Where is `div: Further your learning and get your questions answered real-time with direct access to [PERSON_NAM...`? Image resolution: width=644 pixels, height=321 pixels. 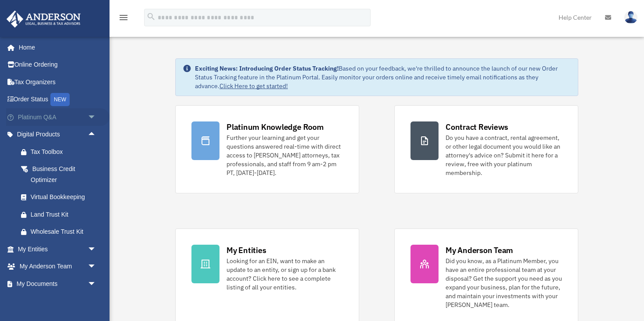
div: Further your learning and get your questions answered real-time with direct access to [PERSON_NAM... is located at coordinates (285, 156).